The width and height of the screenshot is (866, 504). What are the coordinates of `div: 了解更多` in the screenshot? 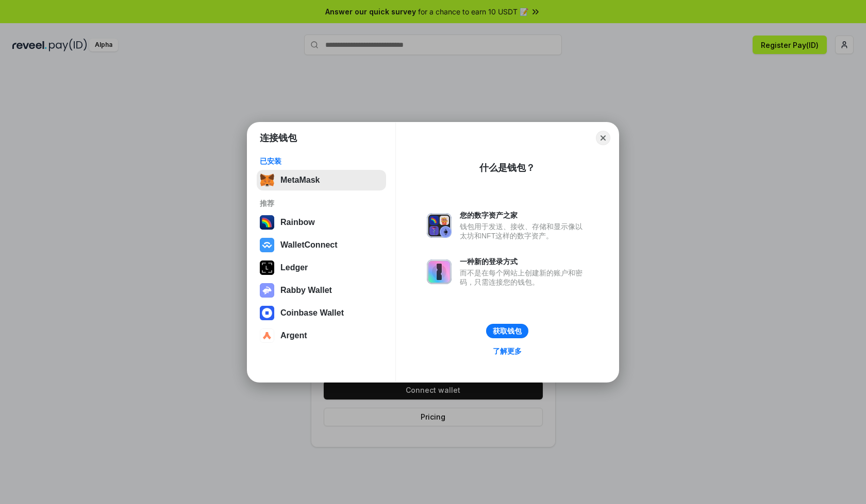 It's located at (507, 351).